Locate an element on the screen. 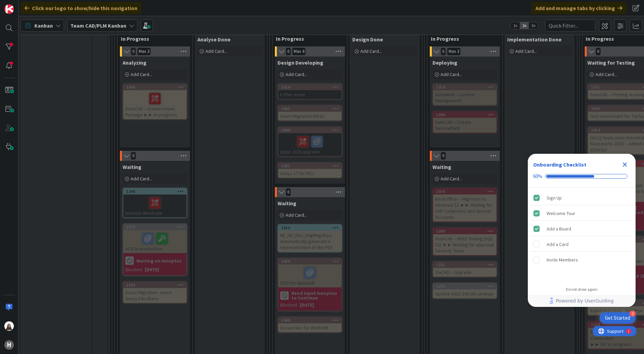 The height and width of the screenshot is (354, 644). img: Visit kanbanzone.com is located at coordinates (9, 9).